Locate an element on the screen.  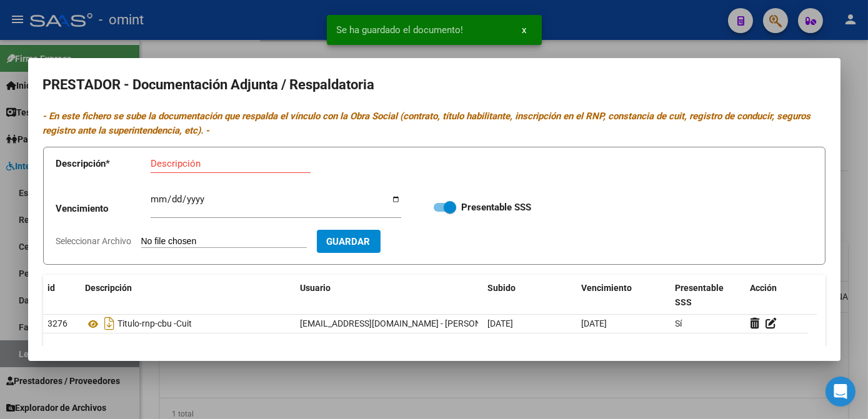
i: Descargar documento is located at coordinates (110, 324).